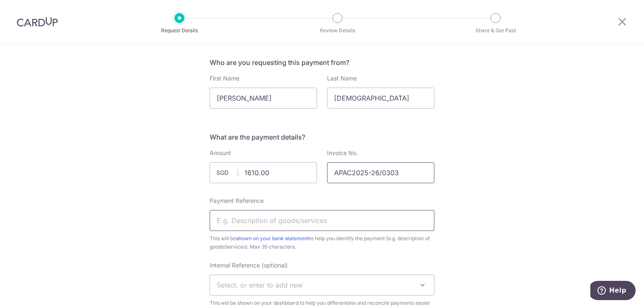  I want to click on span: SGD, so click(227, 173).